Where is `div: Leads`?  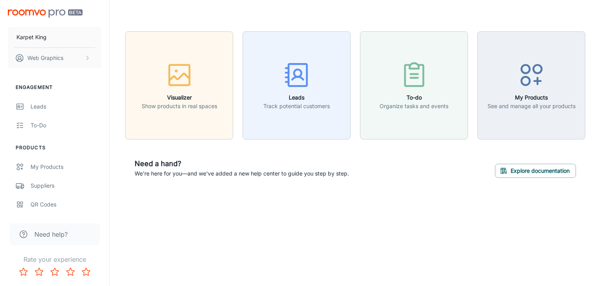
div: Leads is located at coordinates (66, 106).